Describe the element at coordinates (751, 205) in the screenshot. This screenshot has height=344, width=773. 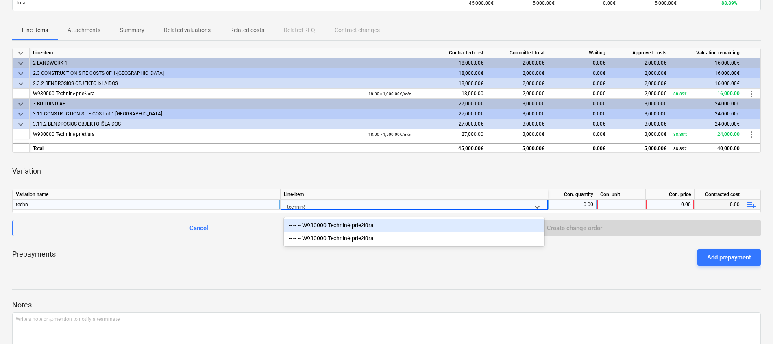
I see `span: playlist_add` at that location.